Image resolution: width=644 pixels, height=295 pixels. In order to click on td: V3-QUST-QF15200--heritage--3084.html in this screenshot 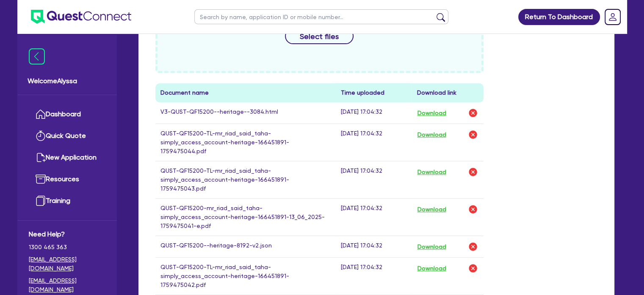, I will do `click(245, 113)`.